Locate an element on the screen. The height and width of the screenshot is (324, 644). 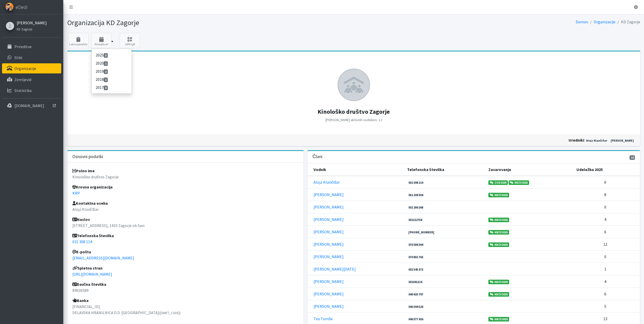
p: 84926589 is located at coordinates (186, 290).